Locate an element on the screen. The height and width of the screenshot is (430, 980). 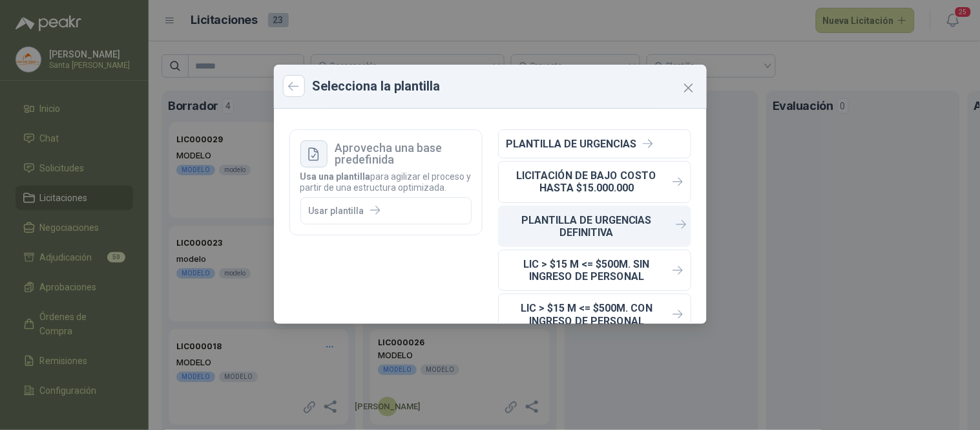
p: Usar plantilla is located at coordinates (337, 211).